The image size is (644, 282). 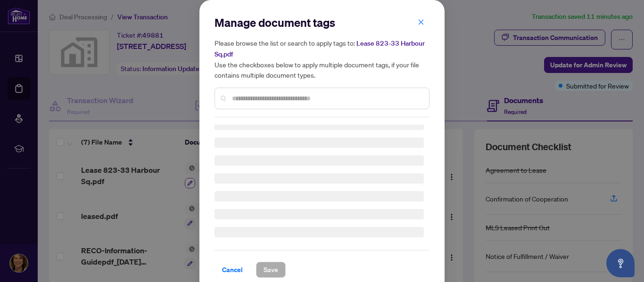 I want to click on h5: Please browse the list or search to apply tags to: Use the checkboxes below to apply multiple doc..., so click(x=322, y=59).